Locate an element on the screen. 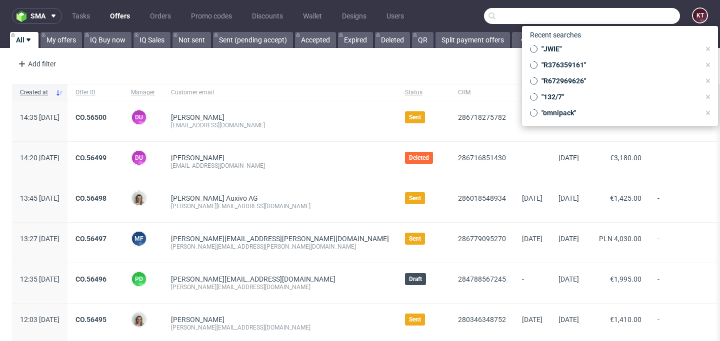 The height and width of the screenshot is (341, 720). a: My offers is located at coordinates (61, 40).